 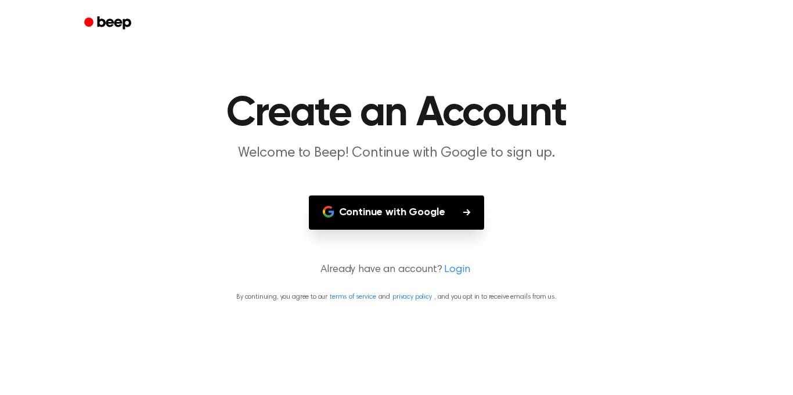 I want to click on p: Welcome to Beep! Continue with Google to sign up., so click(x=396, y=153).